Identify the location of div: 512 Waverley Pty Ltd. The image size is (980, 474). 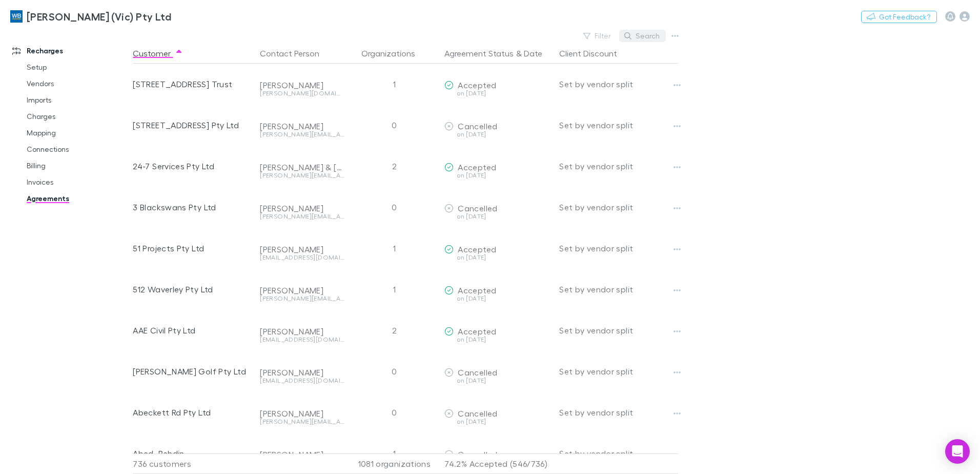
(192, 289).